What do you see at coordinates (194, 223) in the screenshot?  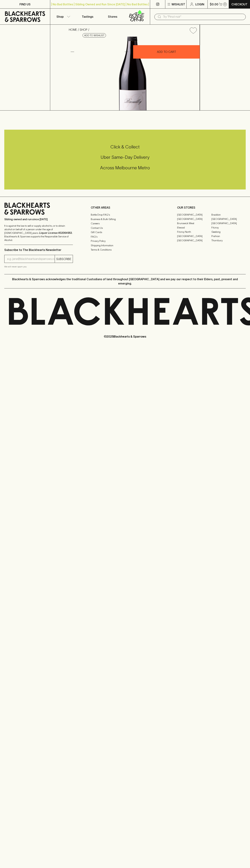 I see `a: Brunswick West` at bounding box center [194, 223].